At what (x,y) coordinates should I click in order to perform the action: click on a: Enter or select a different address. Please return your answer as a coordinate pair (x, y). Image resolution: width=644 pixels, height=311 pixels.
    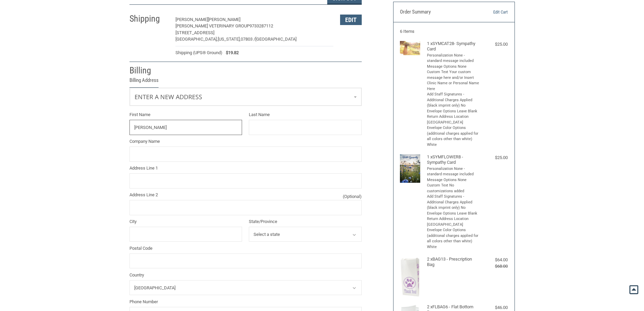
    Looking at the image, I should click on (245, 97).